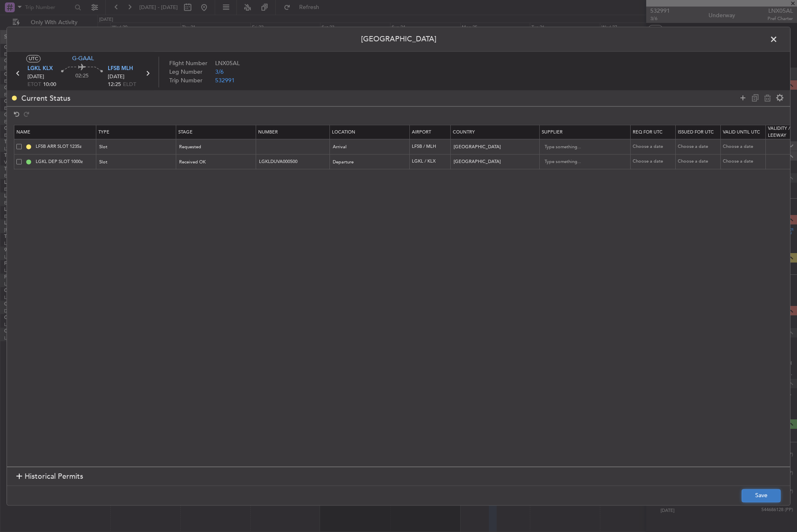 The height and width of the screenshot is (532, 797). I want to click on span: Valid Until Utc, so click(741, 132).